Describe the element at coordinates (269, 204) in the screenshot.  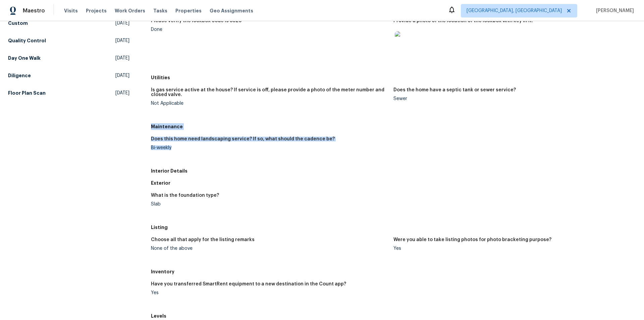
I see `div: Slab` at that location.